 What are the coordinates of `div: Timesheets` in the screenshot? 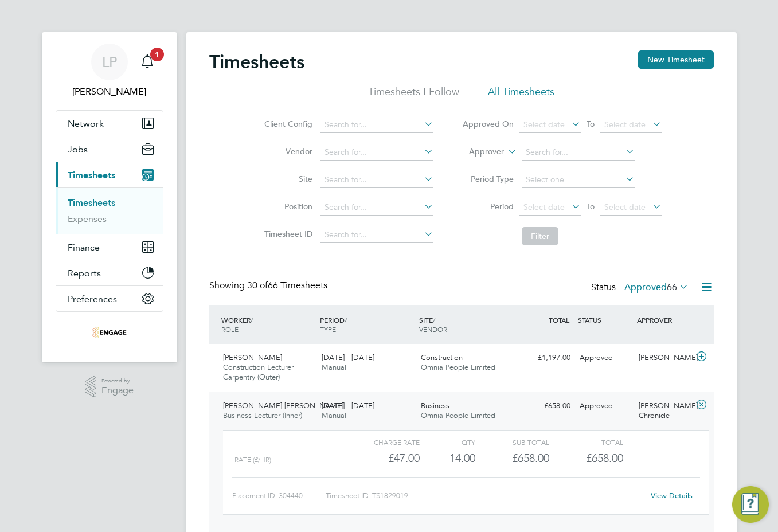 It's located at (109, 211).